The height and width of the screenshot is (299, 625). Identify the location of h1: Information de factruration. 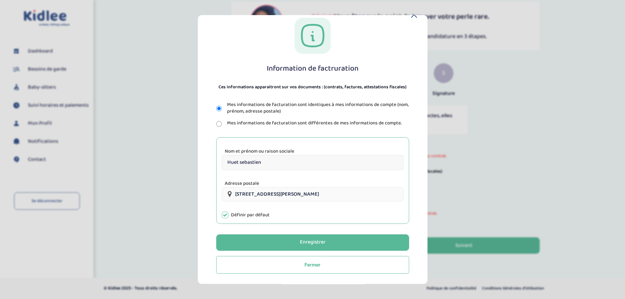
(313, 68).